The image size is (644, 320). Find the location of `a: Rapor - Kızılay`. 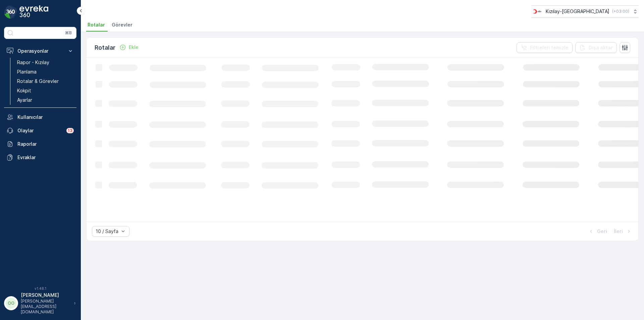

a: Rapor - Kızılay is located at coordinates (45, 62).